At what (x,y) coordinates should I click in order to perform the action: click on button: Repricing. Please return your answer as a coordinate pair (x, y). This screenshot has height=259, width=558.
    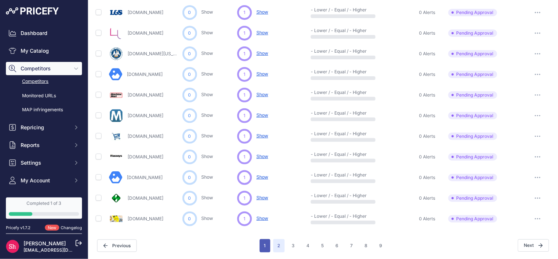
    Looking at the image, I should click on (44, 127).